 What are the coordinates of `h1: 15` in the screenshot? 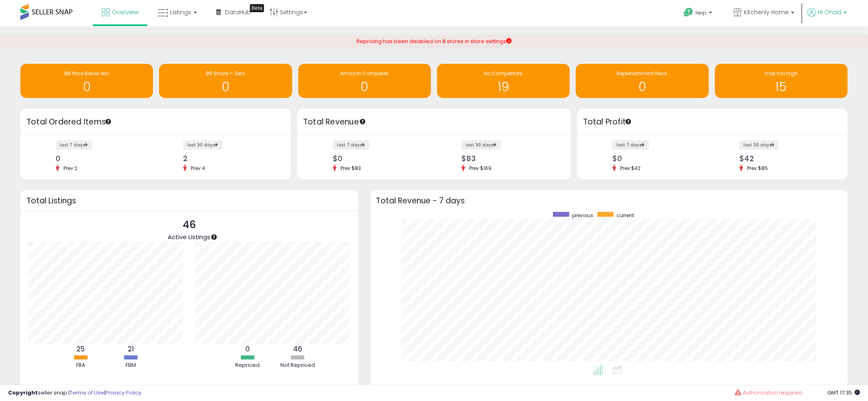 It's located at (781, 86).